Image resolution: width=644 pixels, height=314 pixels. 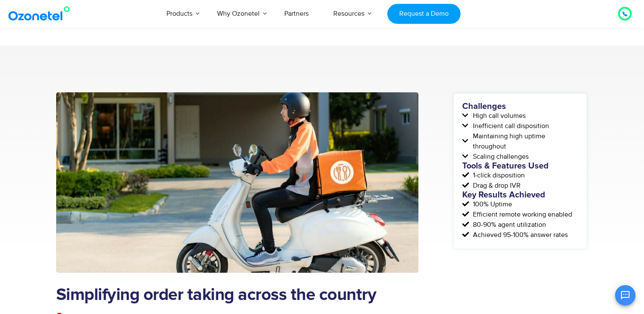 I want to click on span: Efficient remote working enabled, so click(x=522, y=215).